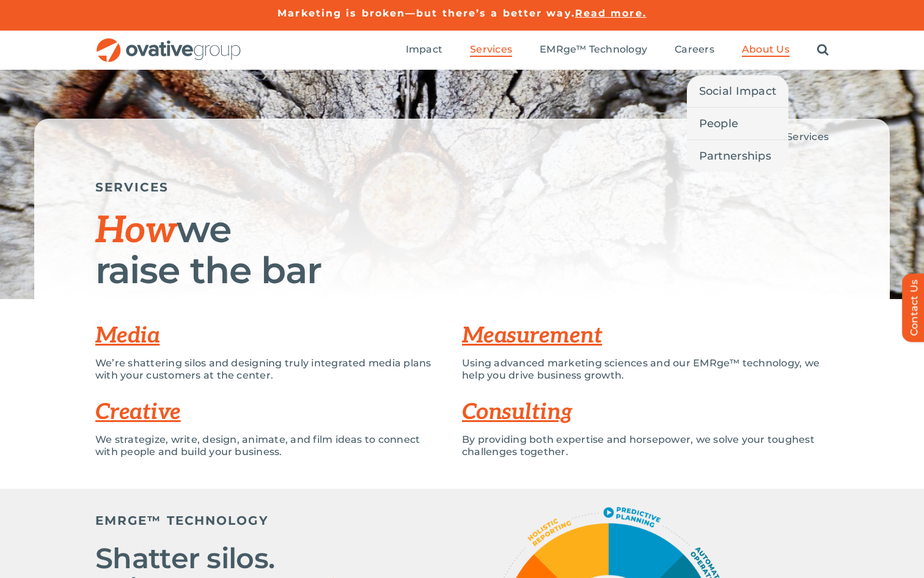 This screenshot has height=578, width=924. What do you see at coordinates (611, 13) in the screenshot?
I see `a: Read more.` at bounding box center [611, 13].